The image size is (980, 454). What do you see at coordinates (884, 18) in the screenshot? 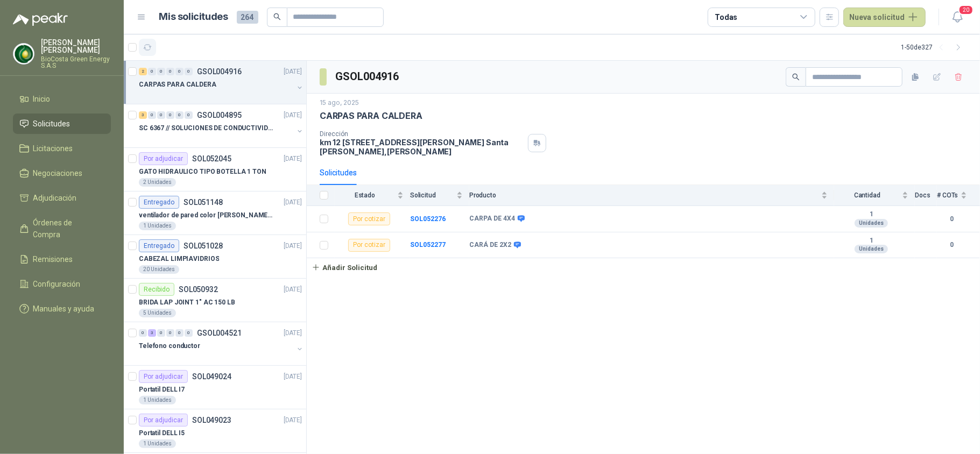
I see `button: Nueva solicitud` at bounding box center [884, 18].